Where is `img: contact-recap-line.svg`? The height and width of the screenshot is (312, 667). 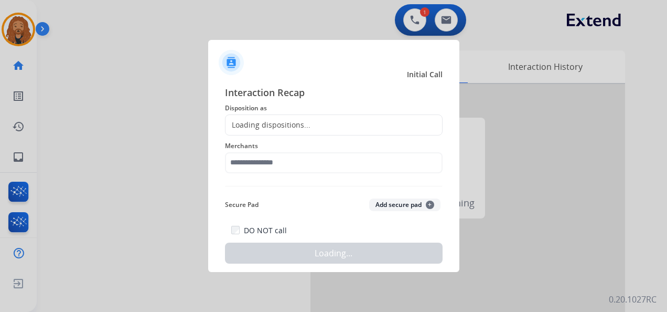
img: contact-recap-line.svg is located at coordinates (334, 186).